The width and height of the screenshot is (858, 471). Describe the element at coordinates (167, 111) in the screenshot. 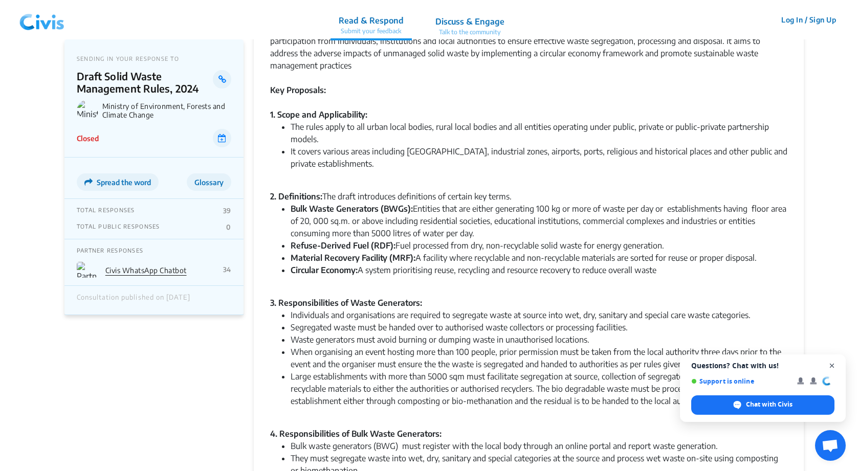

I see `p: Ministry of Environment, Forests and Climate Change` at that location.